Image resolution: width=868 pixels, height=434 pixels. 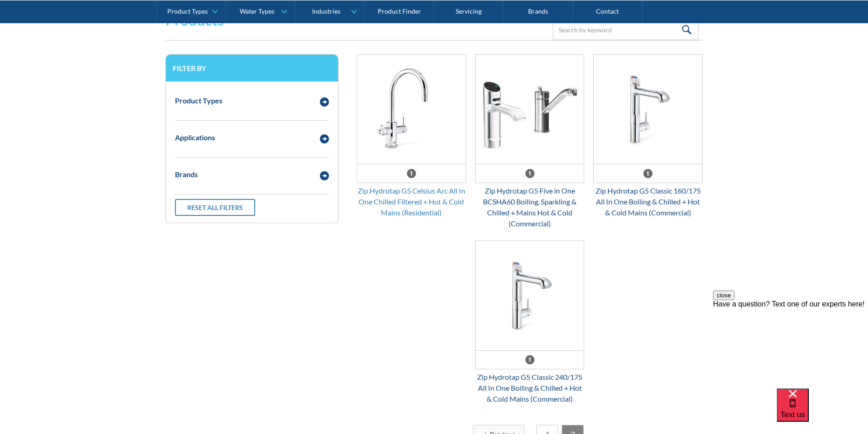 I want to click on a: Reset all filters, so click(x=215, y=207).